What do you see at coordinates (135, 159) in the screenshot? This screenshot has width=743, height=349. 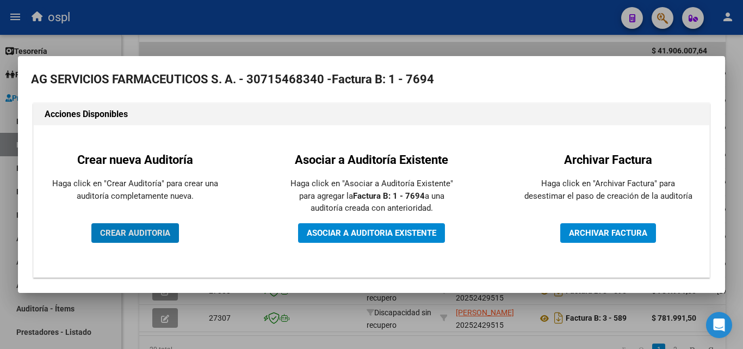 I see `h2: Crear nueva Auditoría` at bounding box center [135, 159].